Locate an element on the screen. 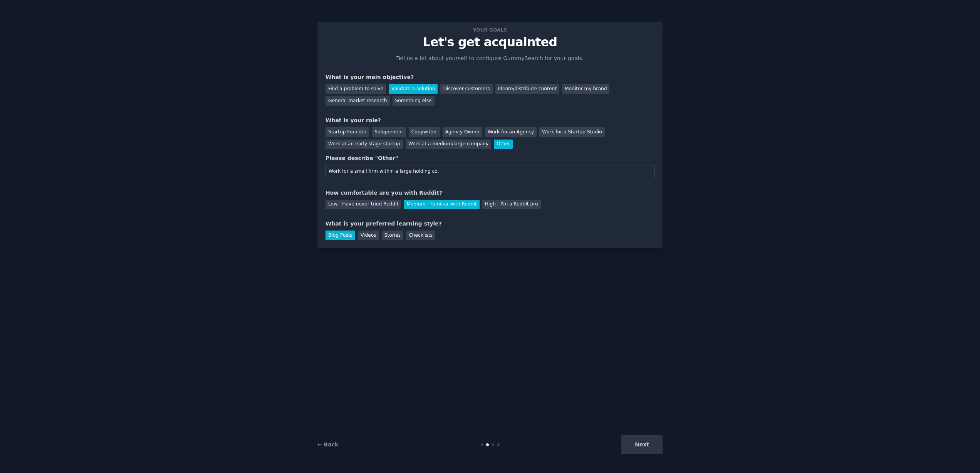  div: General market research is located at coordinates (357, 101).